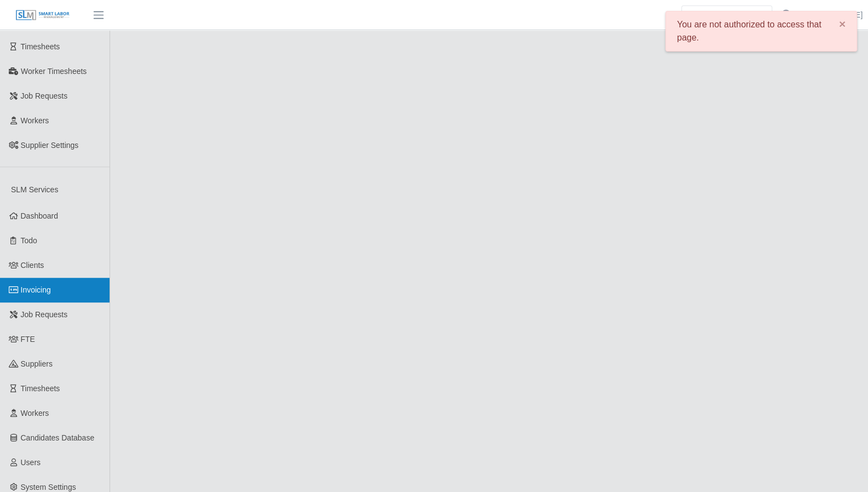 The height and width of the screenshot is (492, 868). What do you see at coordinates (33, 265) in the screenshot?
I see `span: Clients` at bounding box center [33, 265].